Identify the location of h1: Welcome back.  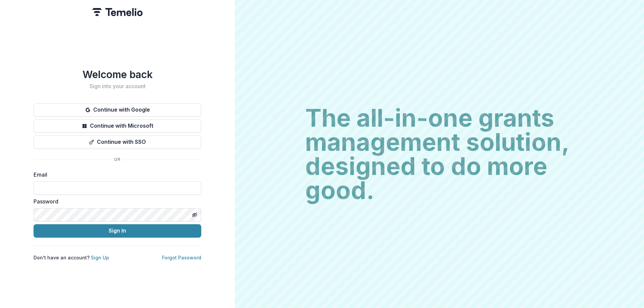
(117, 74).